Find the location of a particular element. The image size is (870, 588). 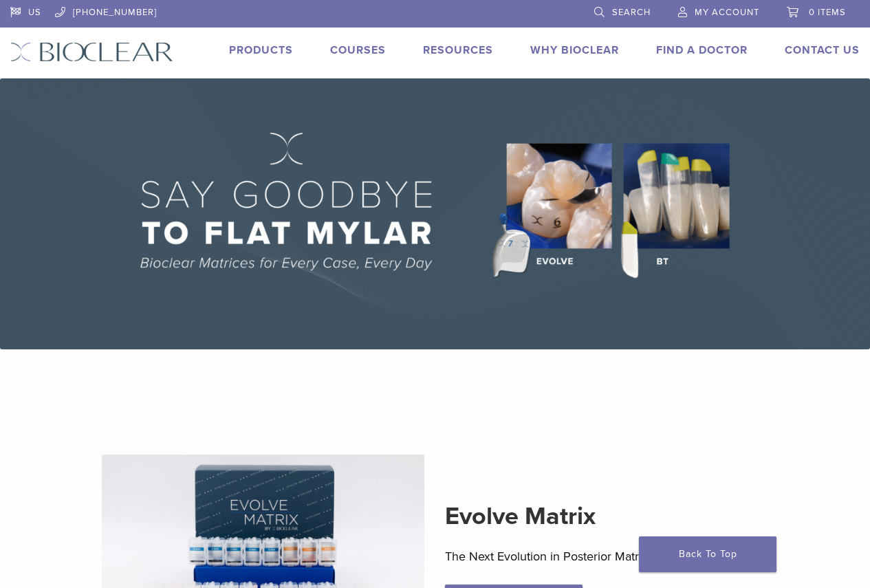

a: Products is located at coordinates (261, 50).